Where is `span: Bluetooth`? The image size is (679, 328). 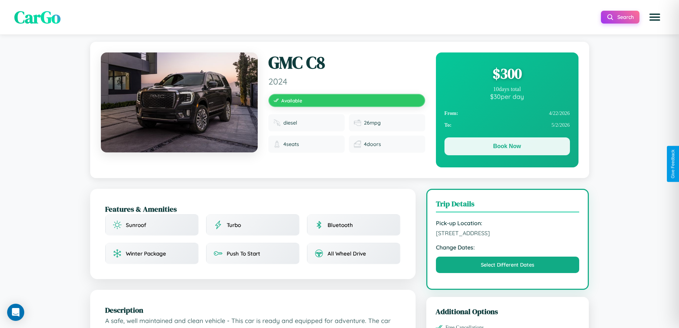 span: Bluetooth is located at coordinates (340, 225).